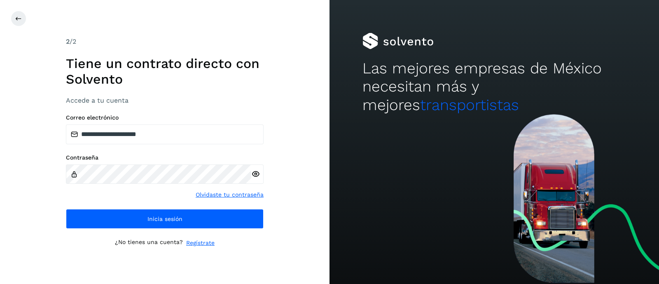 The height and width of the screenshot is (284, 659). What do you see at coordinates (165, 219) in the screenshot?
I see `span: Inicia sesión` at bounding box center [165, 219].